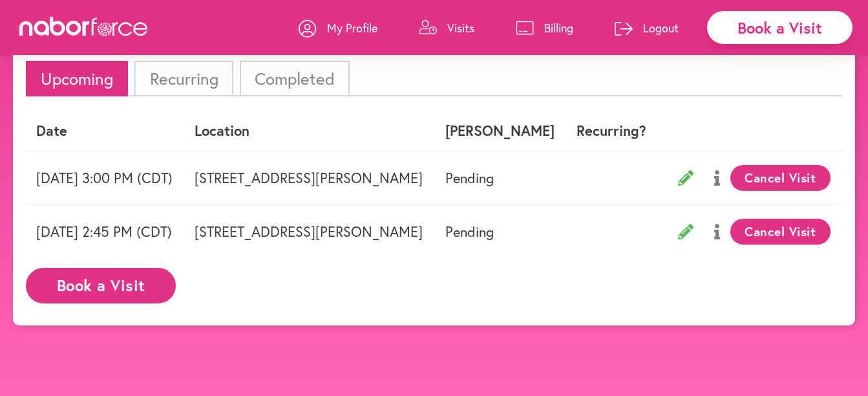 The image size is (868, 396). Describe the element at coordinates (611, 131) in the screenshot. I see `th: Recurring?` at that location.